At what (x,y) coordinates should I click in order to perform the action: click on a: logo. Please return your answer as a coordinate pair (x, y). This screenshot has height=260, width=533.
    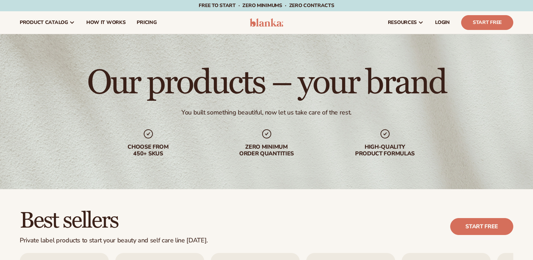
    Looking at the image, I should click on (266, 23).